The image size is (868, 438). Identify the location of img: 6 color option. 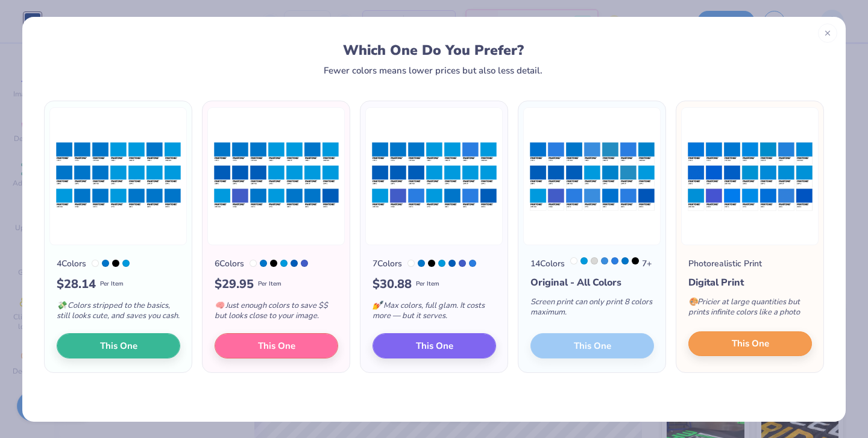
(276, 176).